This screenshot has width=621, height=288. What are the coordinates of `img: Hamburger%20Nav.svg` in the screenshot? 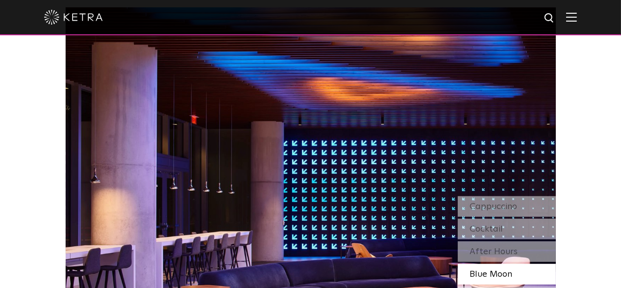 It's located at (571, 17).